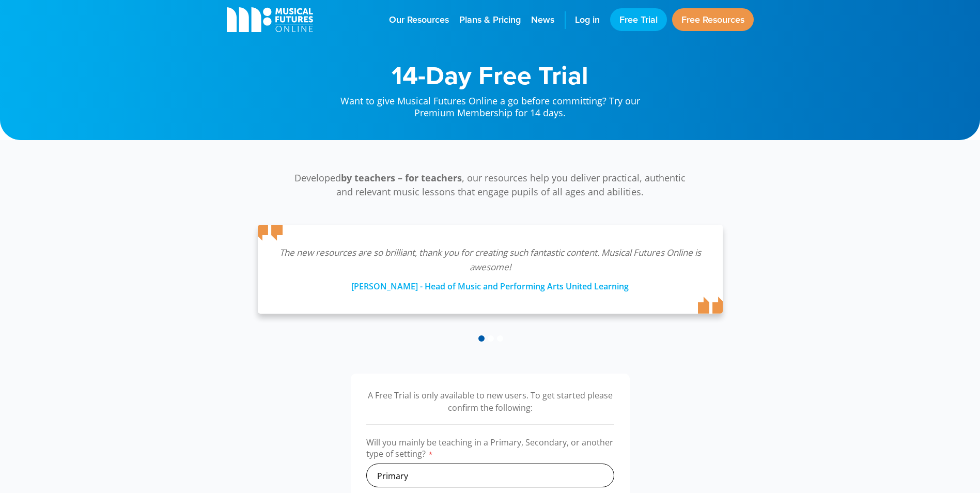 The width and height of the screenshot is (980, 493). What do you see at coordinates (490, 185) in the screenshot?
I see `p: Developed , our resources help you deliver practical, authentic and relevant music lessons that e...` at bounding box center [490, 185].